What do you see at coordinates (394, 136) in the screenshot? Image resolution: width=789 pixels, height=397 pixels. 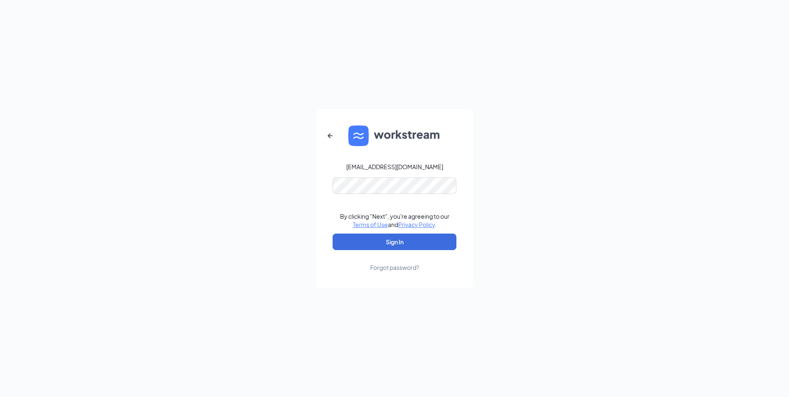 I see `img: WS logo and Workstream text` at bounding box center [394, 136].